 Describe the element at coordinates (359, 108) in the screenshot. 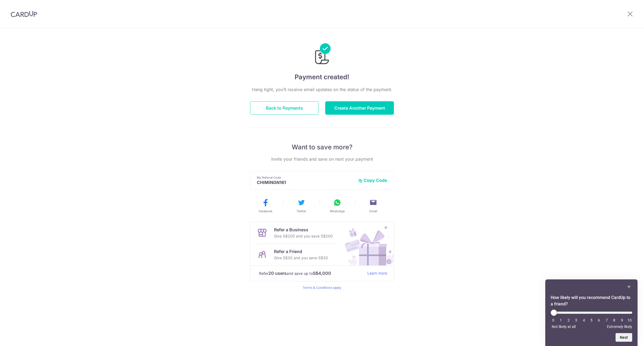

I see `button: Create Another Payment` at that location.